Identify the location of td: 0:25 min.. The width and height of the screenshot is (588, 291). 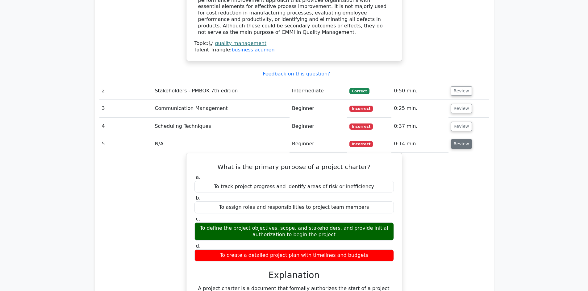
(419, 109).